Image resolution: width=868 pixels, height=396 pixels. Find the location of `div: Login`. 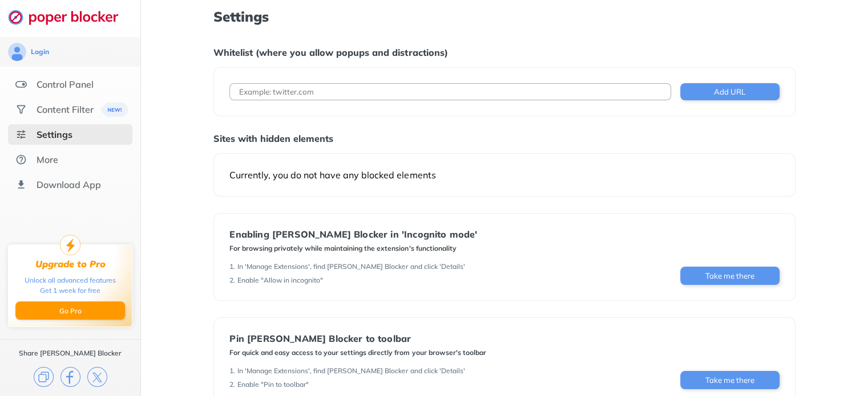

div: Login is located at coordinates (40, 52).